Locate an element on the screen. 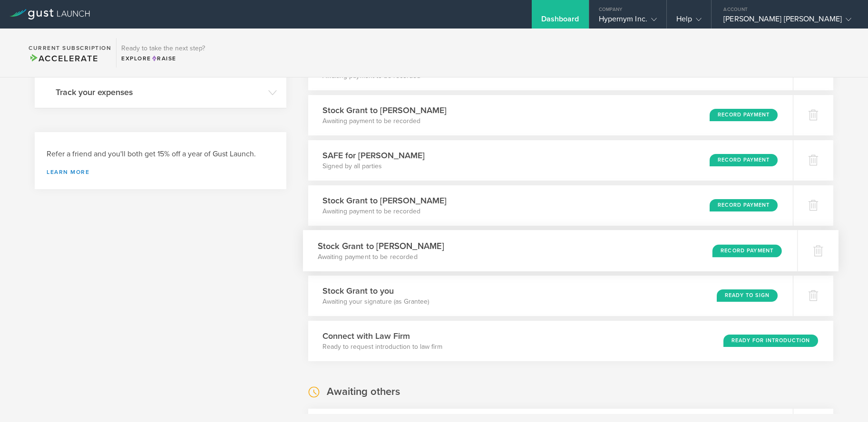 The width and height of the screenshot is (868, 422). div: Connect with Law FirmReady to request introduction to law firmReady for Introduction is located at coordinates (571, 341).